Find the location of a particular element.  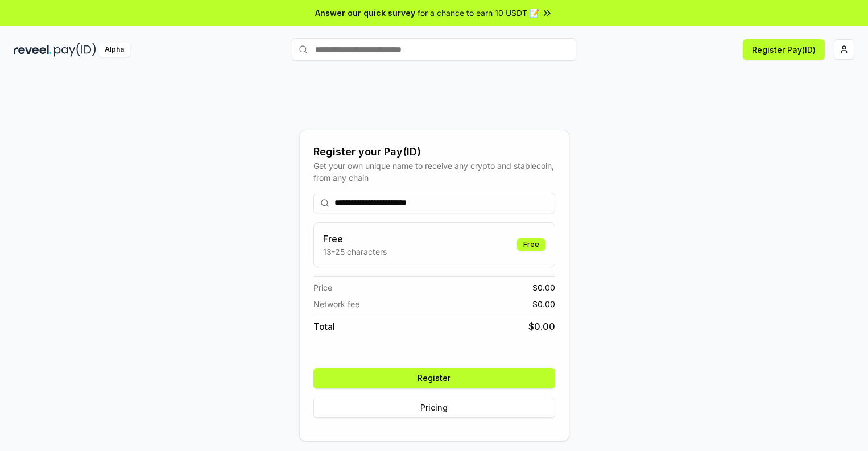

span: for a chance to earn 10 USDT 📝 is located at coordinates (478, 12).